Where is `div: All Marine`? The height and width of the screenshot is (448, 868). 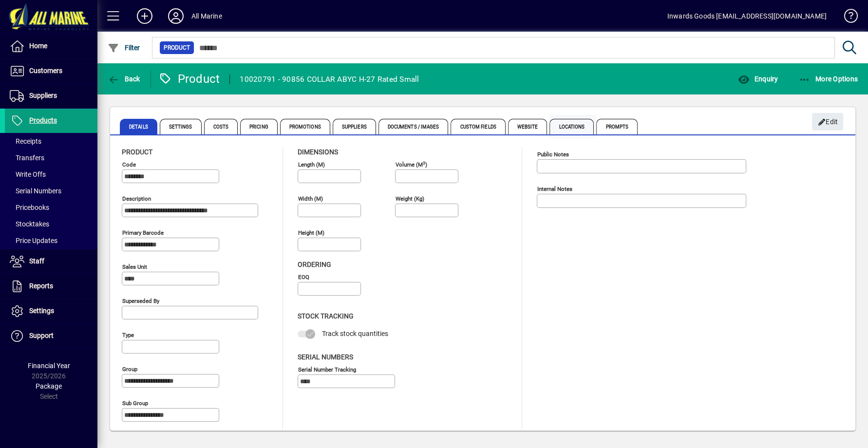
div: All Marine is located at coordinates (207, 16).